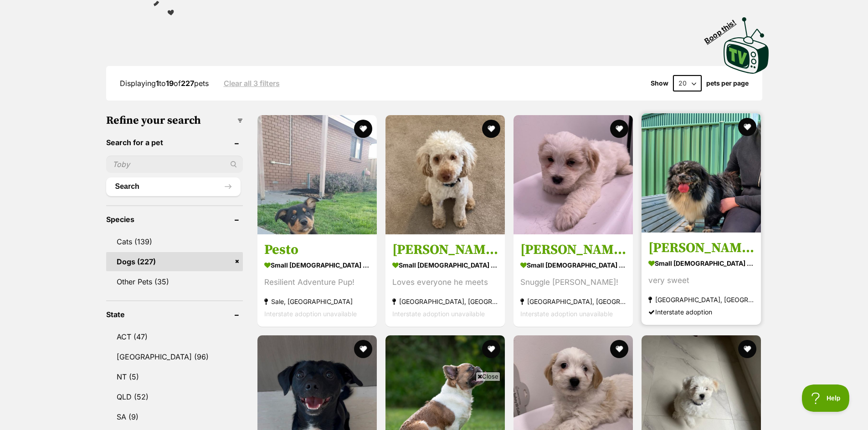 This screenshot has width=868, height=430. I want to click on label: pets per page, so click(727, 84).